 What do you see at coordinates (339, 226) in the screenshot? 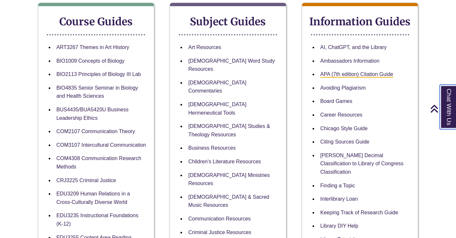
I see `a: Library DIY Help` at bounding box center [339, 226].